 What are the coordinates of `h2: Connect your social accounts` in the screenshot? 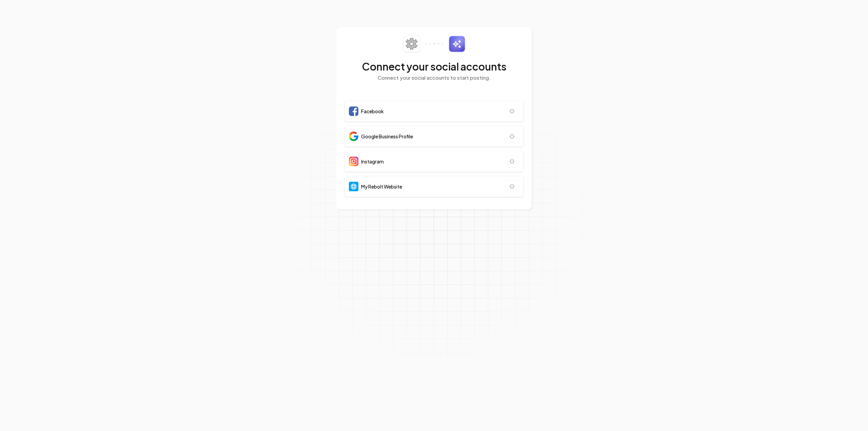 It's located at (434, 66).